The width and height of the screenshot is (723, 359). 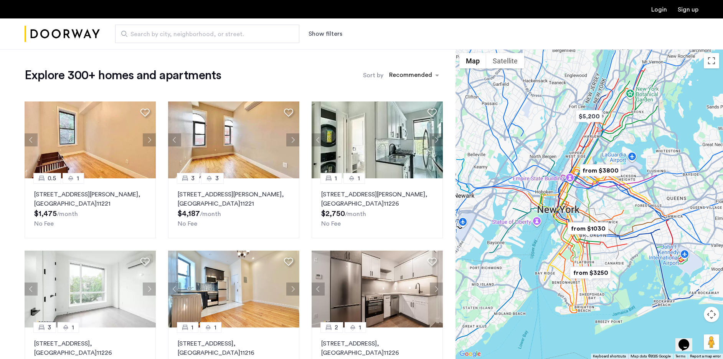 What do you see at coordinates (377, 140) in the screenshot?
I see `img: 2014_638590860018821391.jpeg` at bounding box center [377, 140].